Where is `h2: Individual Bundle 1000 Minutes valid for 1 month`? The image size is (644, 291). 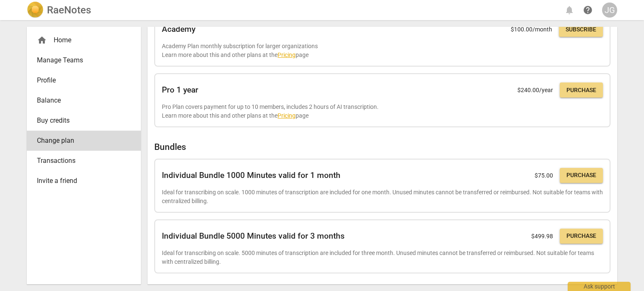 h2: Individual Bundle 1000 Minutes valid for 1 month is located at coordinates (251, 175).